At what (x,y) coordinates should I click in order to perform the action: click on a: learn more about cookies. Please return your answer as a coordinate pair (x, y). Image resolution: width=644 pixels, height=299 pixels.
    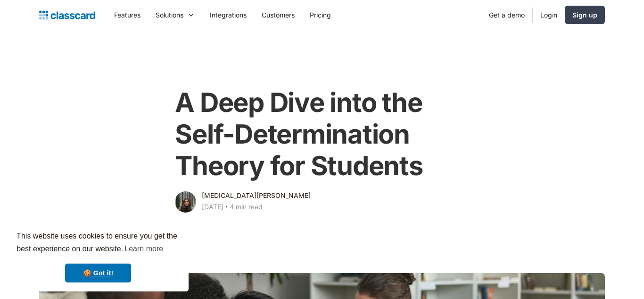
    Looking at the image, I should click on (144, 249).